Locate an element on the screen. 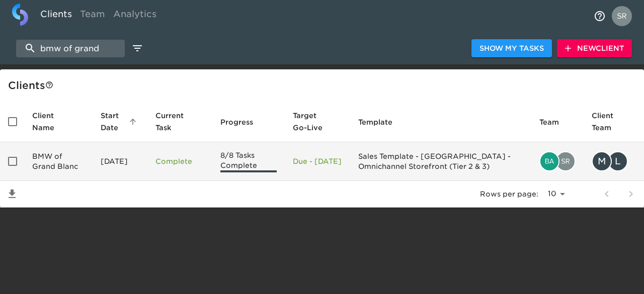 The image size is (644, 294). span: Target Go-Live is located at coordinates (318, 122).